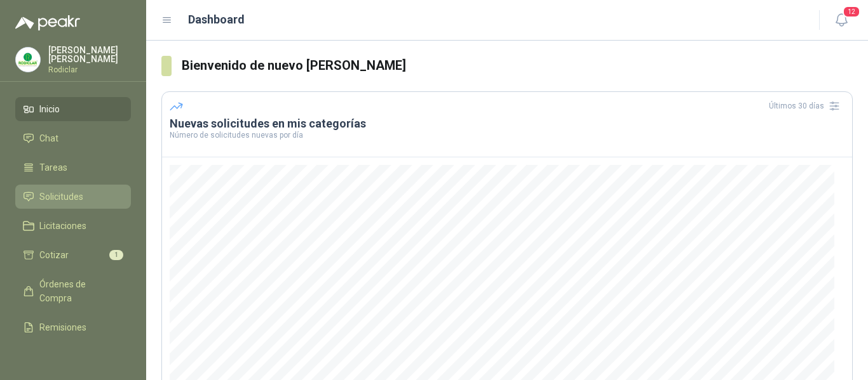 The height and width of the screenshot is (380, 868). What do you see at coordinates (116, 255) in the screenshot?
I see `span: 1` at bounding box center [116, 255].